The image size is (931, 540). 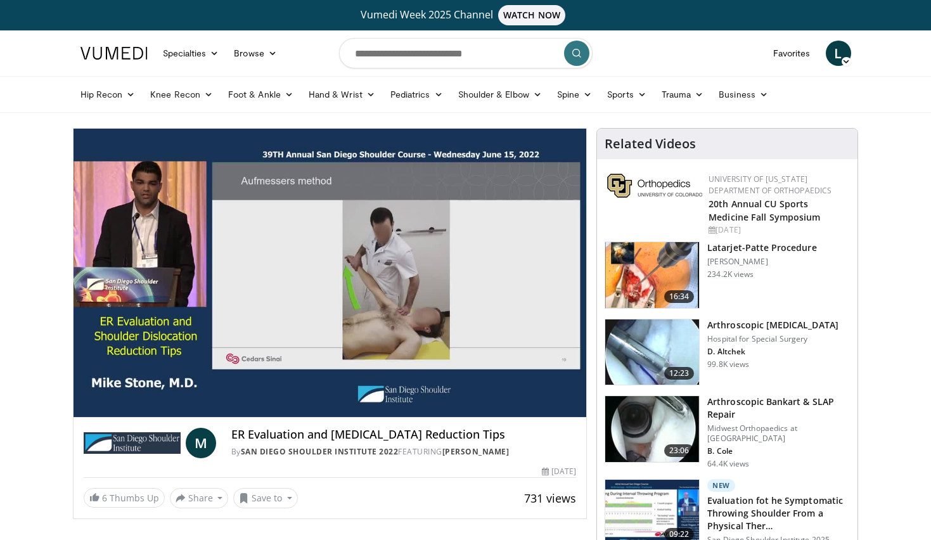 What do you see at coordinates (124, 498) in the screenshot?
I see `a: 6 Thumbs Up` at bounding box center [124, 498].